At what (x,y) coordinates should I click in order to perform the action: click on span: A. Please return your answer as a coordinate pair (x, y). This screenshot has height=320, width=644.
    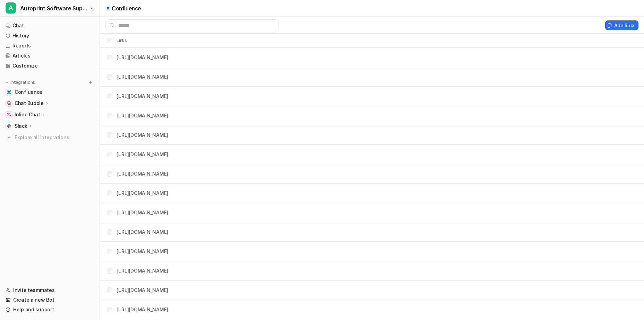
    Looking at the image, I should click on (11, 8).